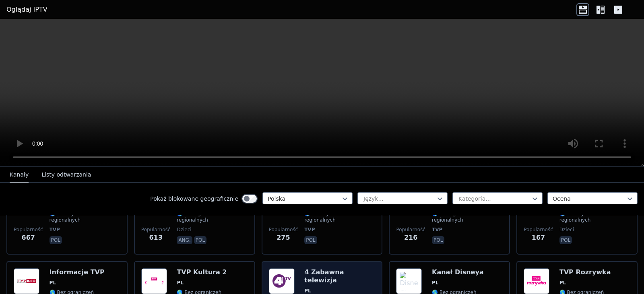  I want to click on font: Kanał Disneya, so click(458, 272).